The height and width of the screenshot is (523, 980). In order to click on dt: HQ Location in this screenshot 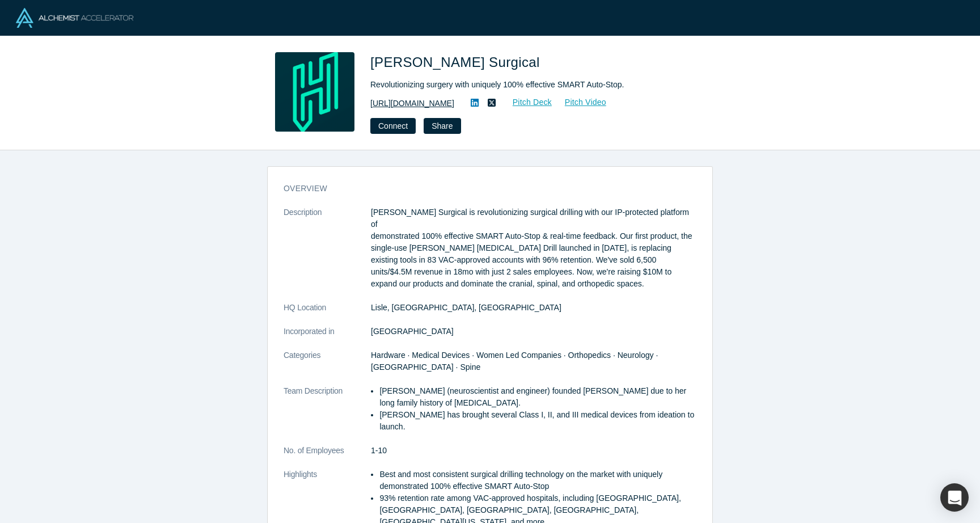, I will do `click(327, 314)`.